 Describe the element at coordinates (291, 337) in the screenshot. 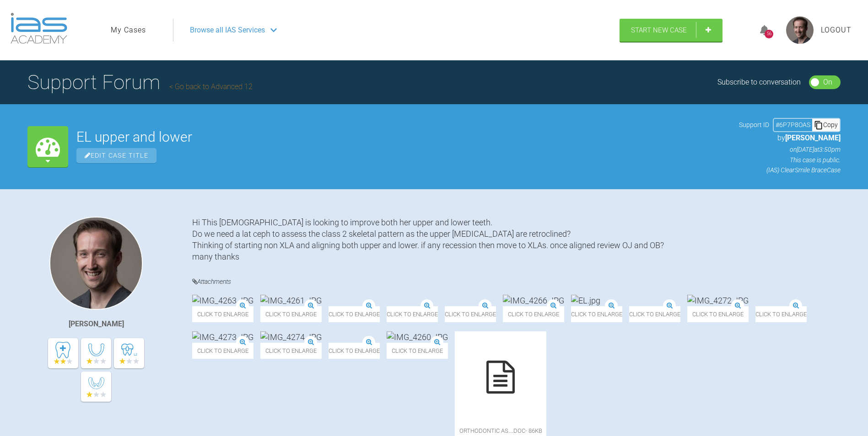

I see `img: IMG_4274.JPG` at that location.